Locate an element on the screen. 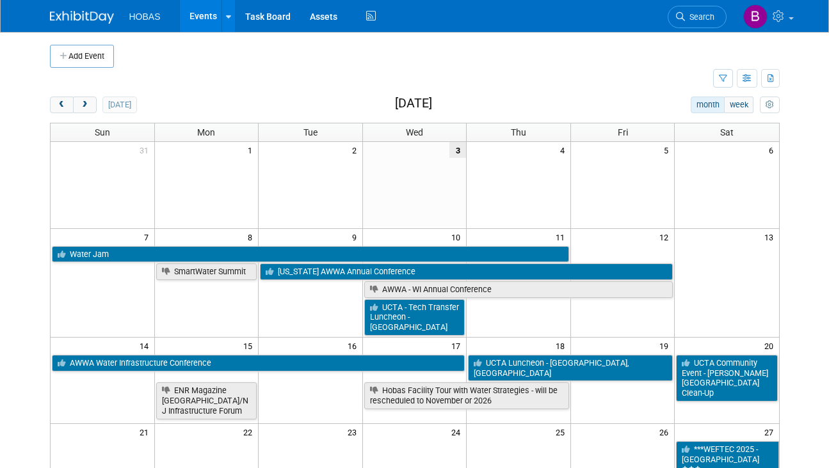 This screenshot has height=468, width=829. button: myCustomButton is located at coordinates (769, 105).